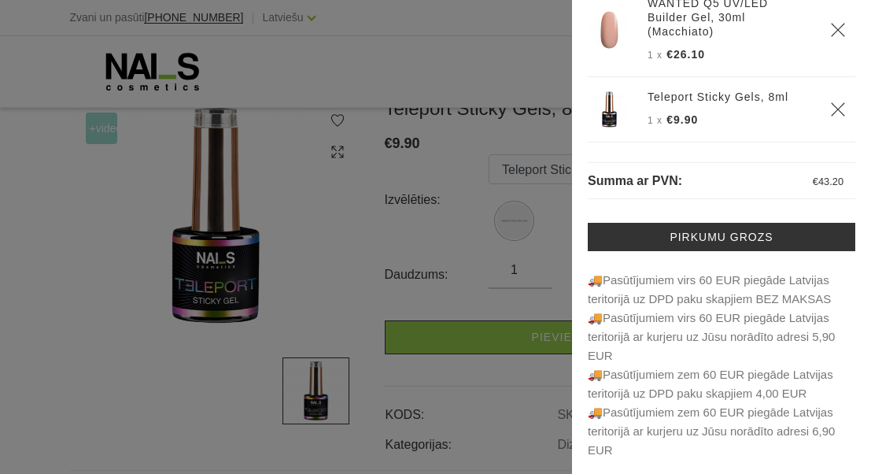  What do you see at coordinates (686, 54) in the screenshot?
I see `span: €26.10` at bounding box center [686, 54].